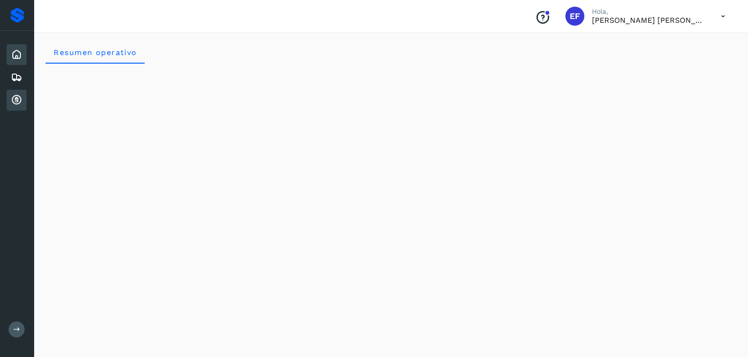  Describe the element at coordinates (17, 100) in the screenshot. I see `div: Cuentas por cobrar` at that location.